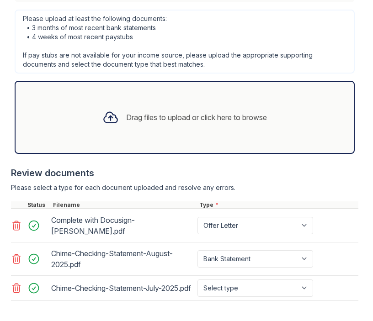  I want to click on div: Status, so click(38, 205).